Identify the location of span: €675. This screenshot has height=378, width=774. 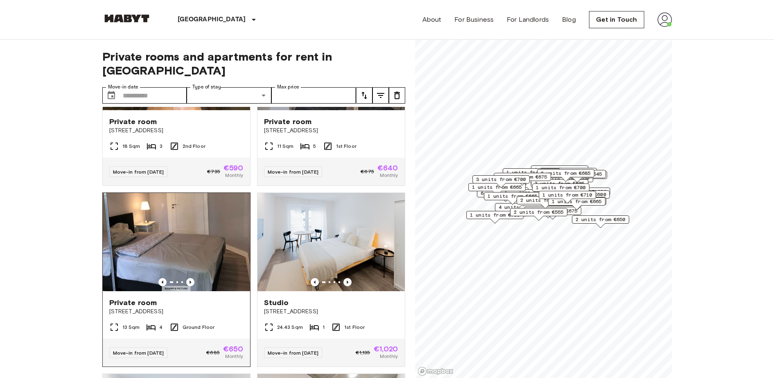
(367, 171).